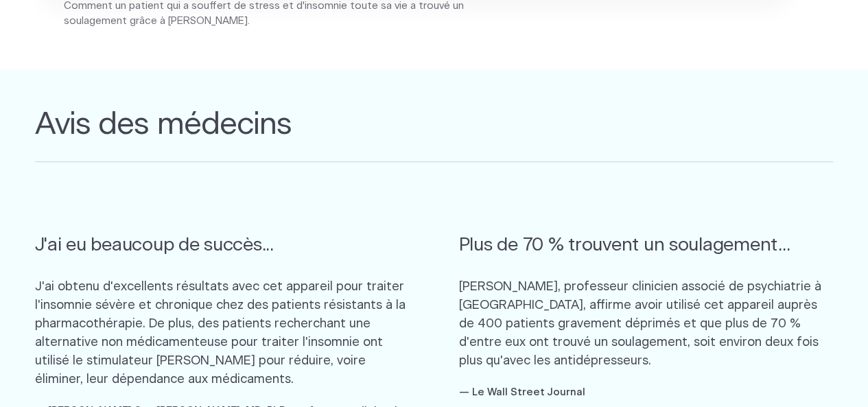 The height and width of the screenshot is (407, 868). I want to click on font: J'ai obtenu d'excellents résultats avec cet appareil pour traiter l'insomnie sévère et chronique ..., so click(220, 333).